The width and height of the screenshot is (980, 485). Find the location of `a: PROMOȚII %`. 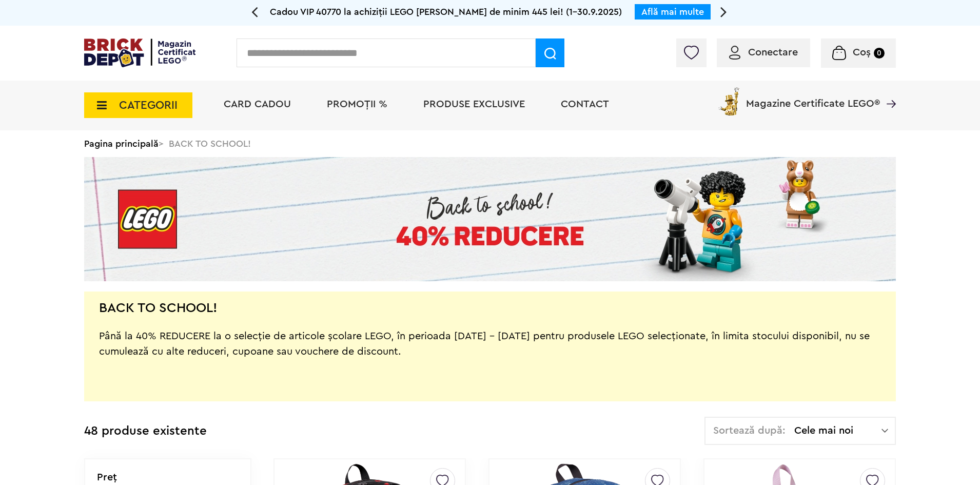

a: PROMOȚII % is located at coordinates (357, 104).